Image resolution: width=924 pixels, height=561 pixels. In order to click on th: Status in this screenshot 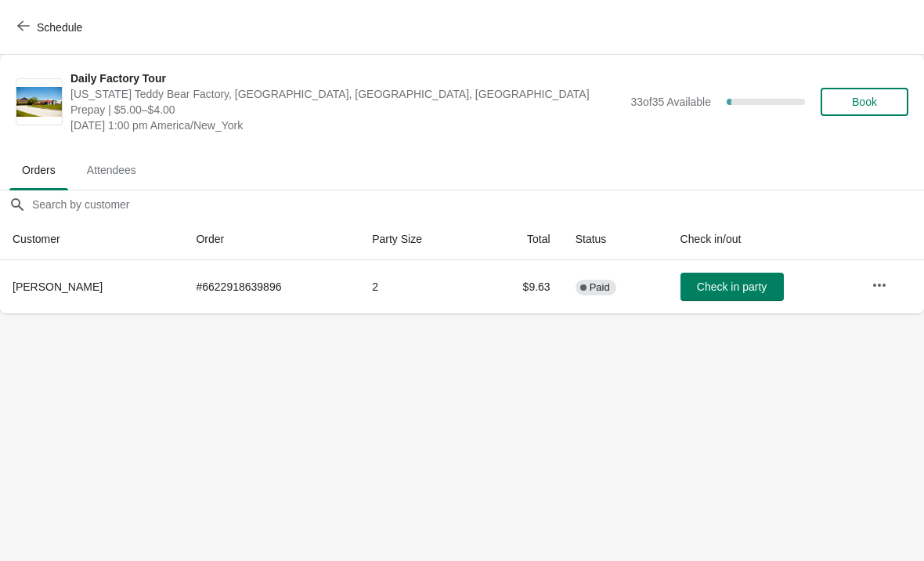, I will do `click(616, 239)`.